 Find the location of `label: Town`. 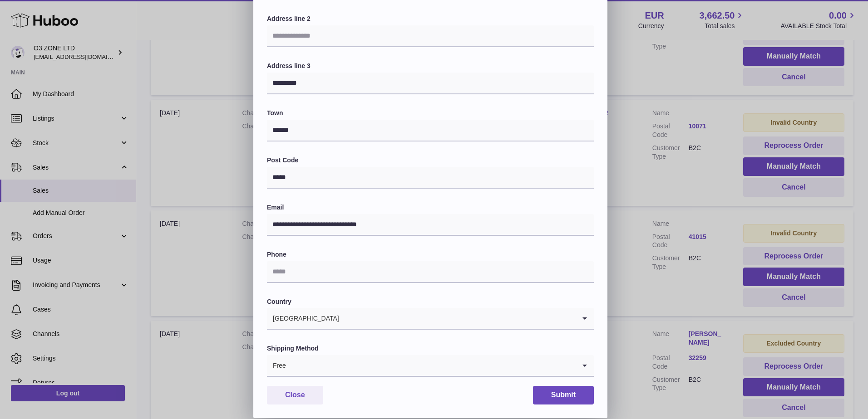

label: Town is located at coordinates (430, 113).